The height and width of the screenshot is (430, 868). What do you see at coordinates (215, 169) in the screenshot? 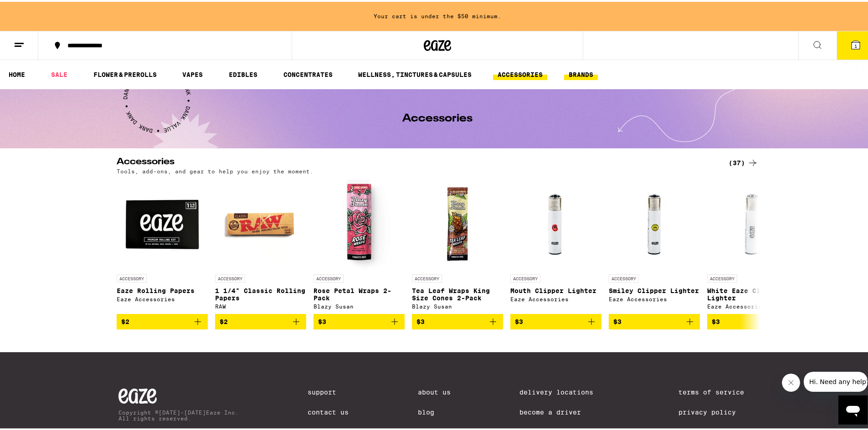
I see `p: Tools, add-ons, and gear to help you enjoy the moment.` at bounding box center [215, 169].